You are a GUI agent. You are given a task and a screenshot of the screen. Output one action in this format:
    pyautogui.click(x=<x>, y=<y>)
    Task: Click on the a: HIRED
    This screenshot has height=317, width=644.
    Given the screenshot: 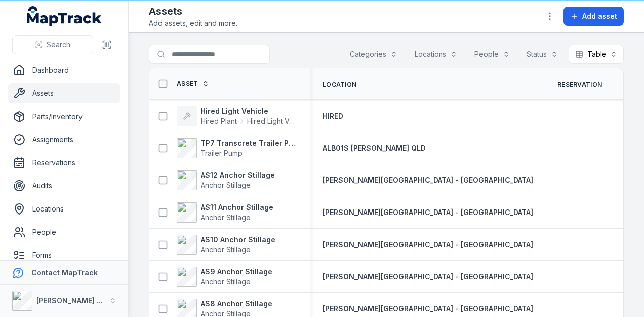 What is the action you would take?
    pyautogui.click(x=333, y=116)
    